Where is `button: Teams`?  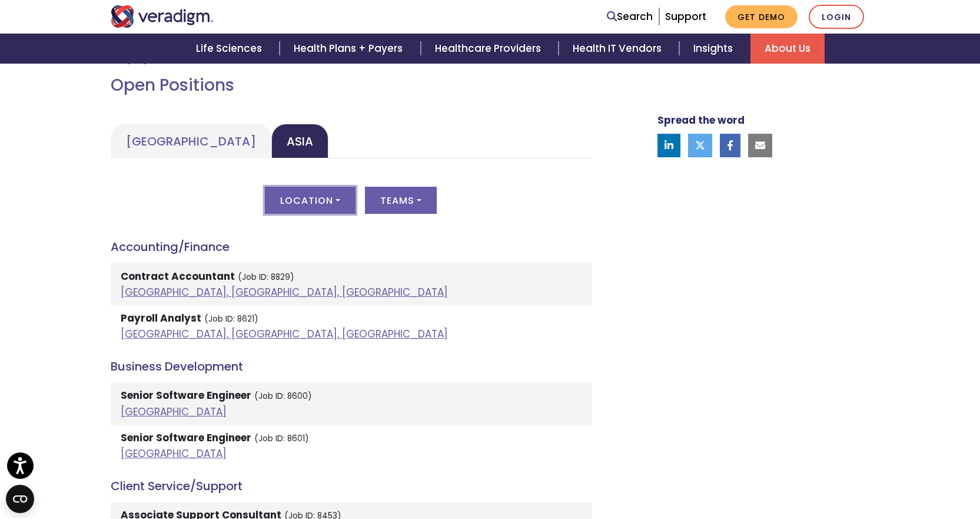 button: Teams is located at coordinates (401, 200).